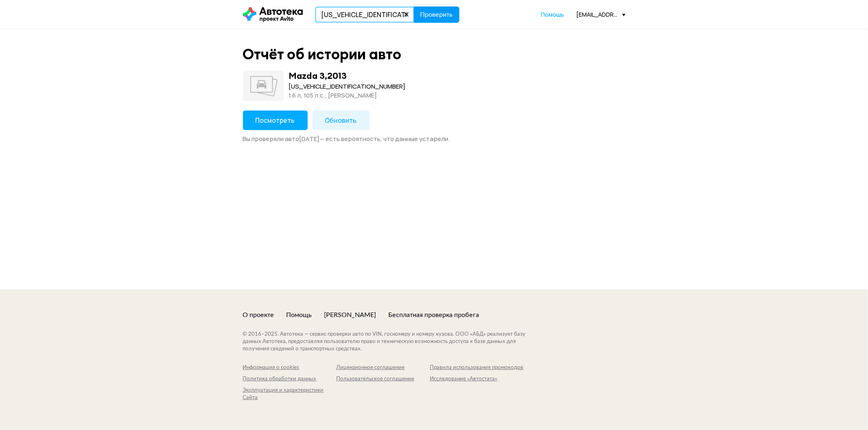 The width and height of the screenshot is (868, 430). Describe the element at coordinates (436, 15) in the screenshot. I see `button: Проверить` at that location.